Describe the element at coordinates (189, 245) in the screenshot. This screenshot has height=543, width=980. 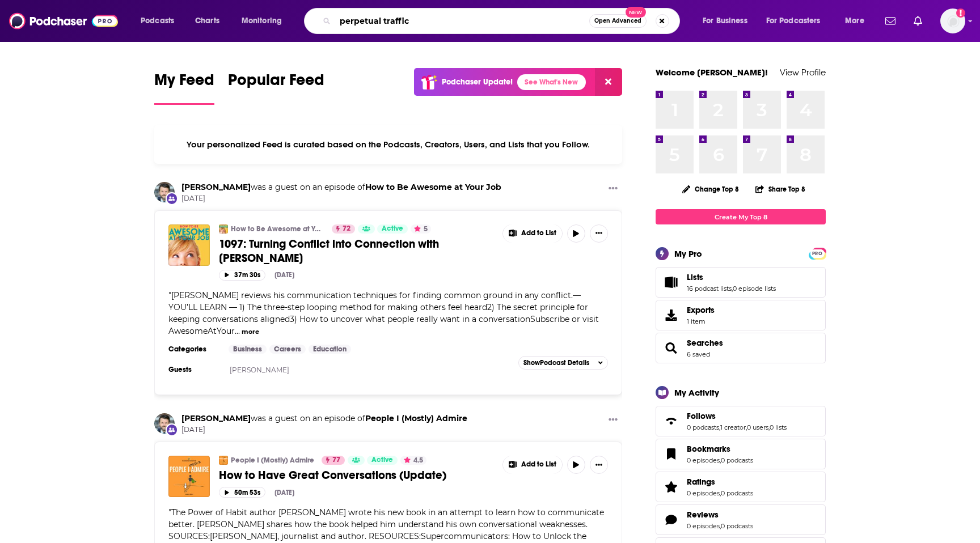
I see `a: 1097: Turning Conflict into Connection with Charles Duhigg` at that location.